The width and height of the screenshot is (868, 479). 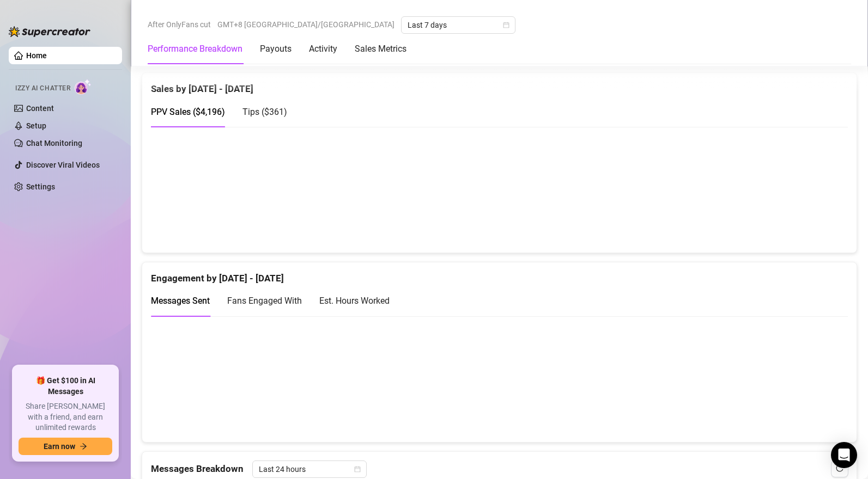 I want to click on img: logo-BBDzfeDw.svg, so click(x=50, y=32).